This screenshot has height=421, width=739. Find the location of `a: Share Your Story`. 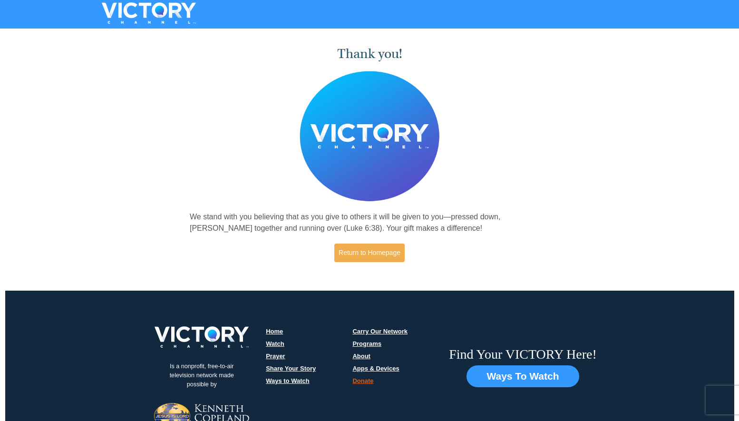

a: Share Your Story is located at coordinates (291, 368).